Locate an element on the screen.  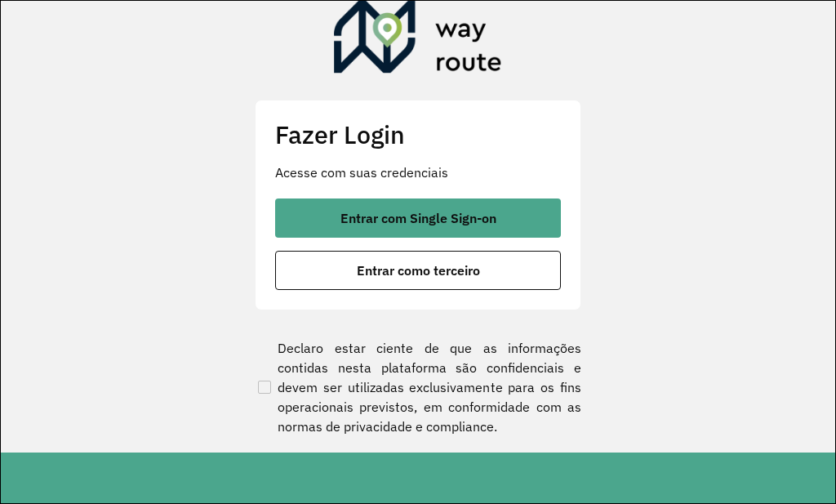
span: Entrar com Single Sign-on is located at coordinates (418, 218).